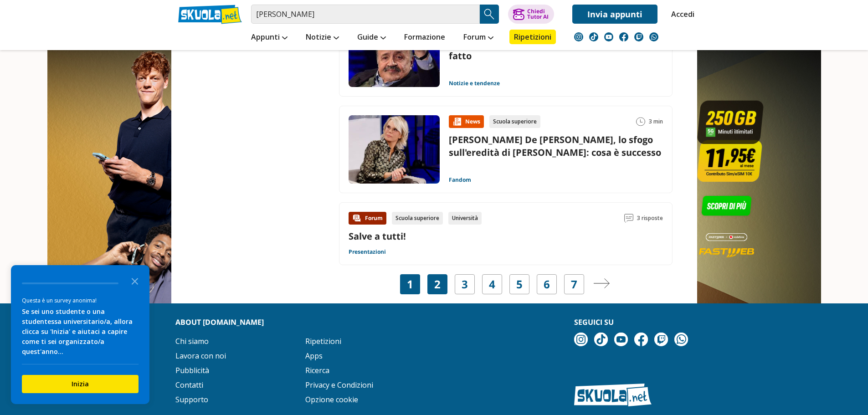 This screenshot has height=415, width=868. I want to click on a: Pubblicità, so click(192, 370).